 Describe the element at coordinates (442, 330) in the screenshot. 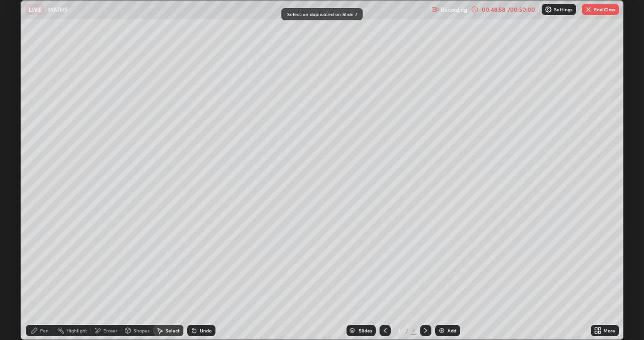

I see `img: add-slide-button` at that location.